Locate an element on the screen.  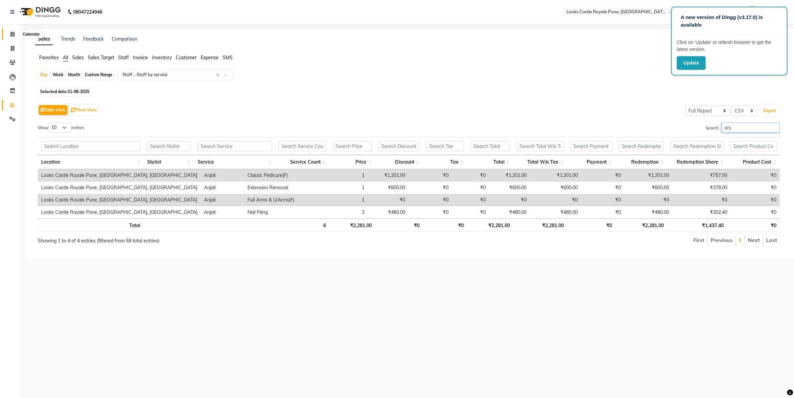
span: Selected date: is located at coordinates (65, 91).